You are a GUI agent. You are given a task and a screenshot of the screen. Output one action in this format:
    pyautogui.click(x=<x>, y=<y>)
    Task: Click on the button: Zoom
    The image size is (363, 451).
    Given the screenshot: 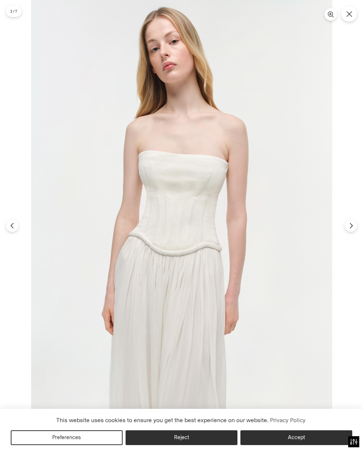 What is the action you would take?
    pyautogui.click(x=331, y=14)
    